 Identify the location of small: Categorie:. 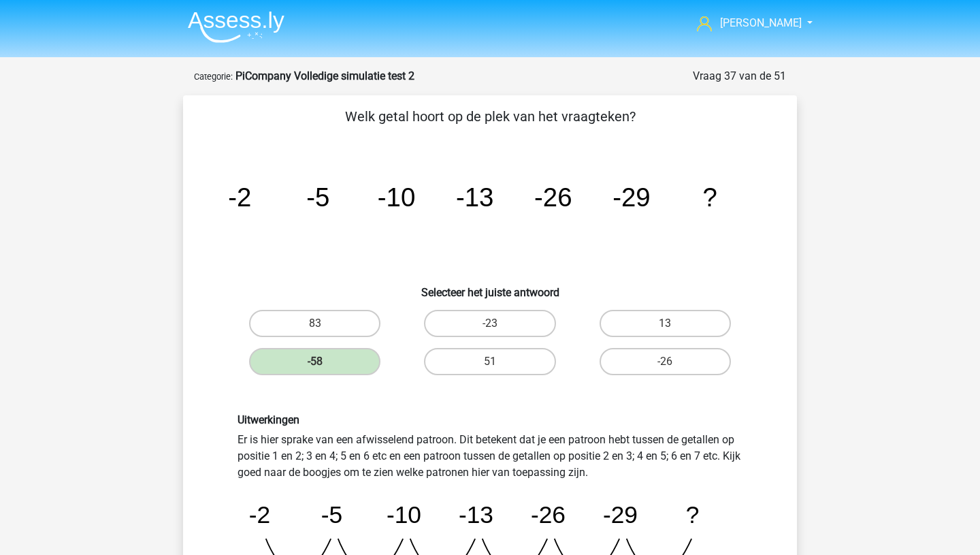
(213, 76).